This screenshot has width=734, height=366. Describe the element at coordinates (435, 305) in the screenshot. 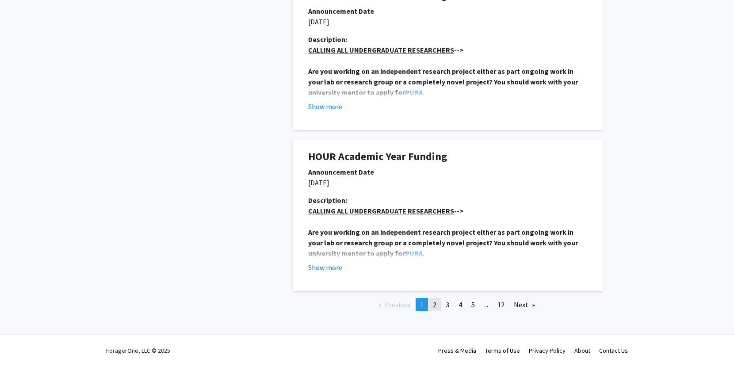

I see `span: 2` at that location.